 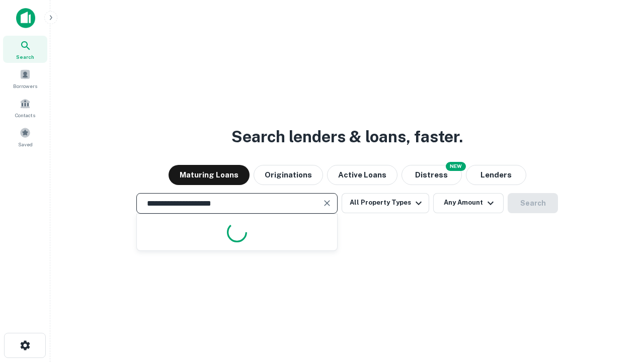 What do you see at coordinates (25, 78) in the screenshot?
I see `a: Borrowers` at bounding box center [25, 78].